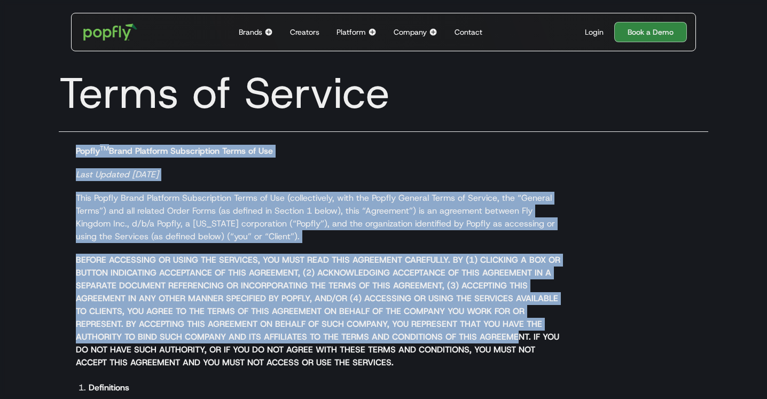 The width and height of the screenshot is (767, 399). What do you see at coordinates (110, 32) in the screenshot?
I see `a: home` at bounding box center [110, 32].